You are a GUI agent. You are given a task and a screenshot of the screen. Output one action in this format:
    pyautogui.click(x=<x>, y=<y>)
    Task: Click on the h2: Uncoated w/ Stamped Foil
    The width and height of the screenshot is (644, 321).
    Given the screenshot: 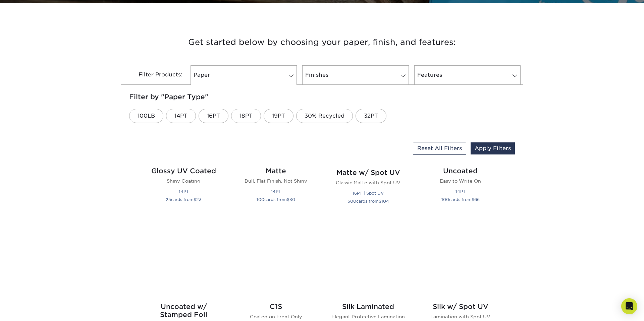 What is the action you would take?
    pyautogui.click(x=184, y=311)
    